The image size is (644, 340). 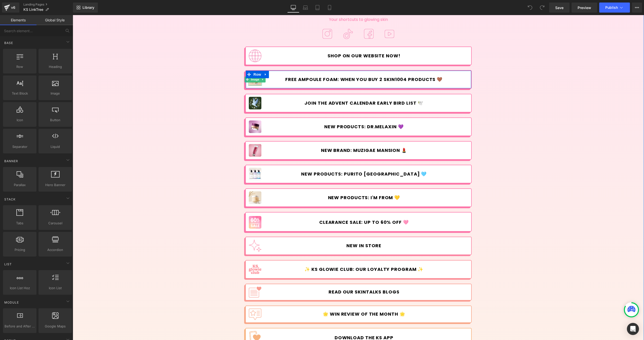 I want to click on a: Shop on our website now!, so click(x=295, y=41).